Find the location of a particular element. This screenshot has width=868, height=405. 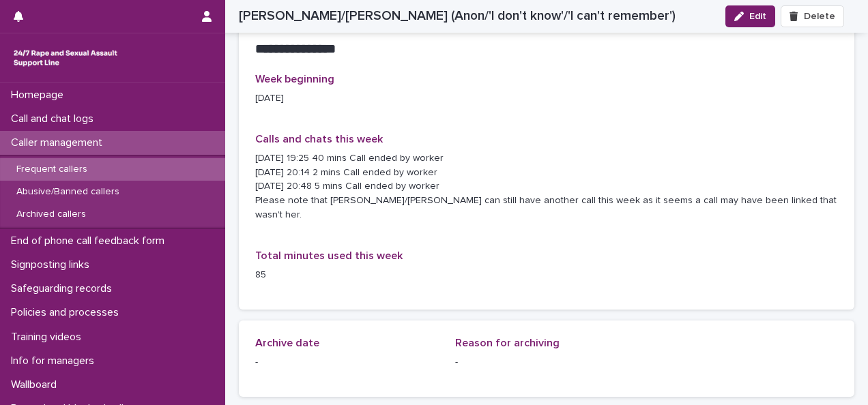

p: Wallboard is located at coordinates (36, 385).